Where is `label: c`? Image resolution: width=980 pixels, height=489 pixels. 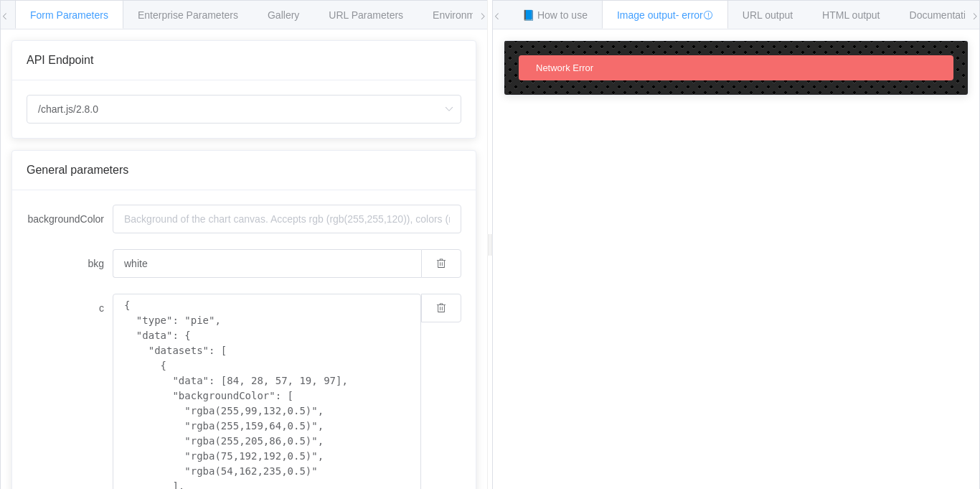 label: c is located at coordinates (70, 308).